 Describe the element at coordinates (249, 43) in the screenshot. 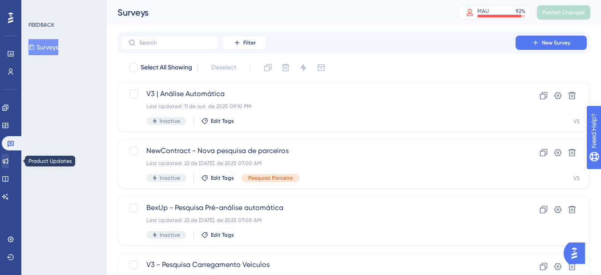

I see `span: Filter` at that location.